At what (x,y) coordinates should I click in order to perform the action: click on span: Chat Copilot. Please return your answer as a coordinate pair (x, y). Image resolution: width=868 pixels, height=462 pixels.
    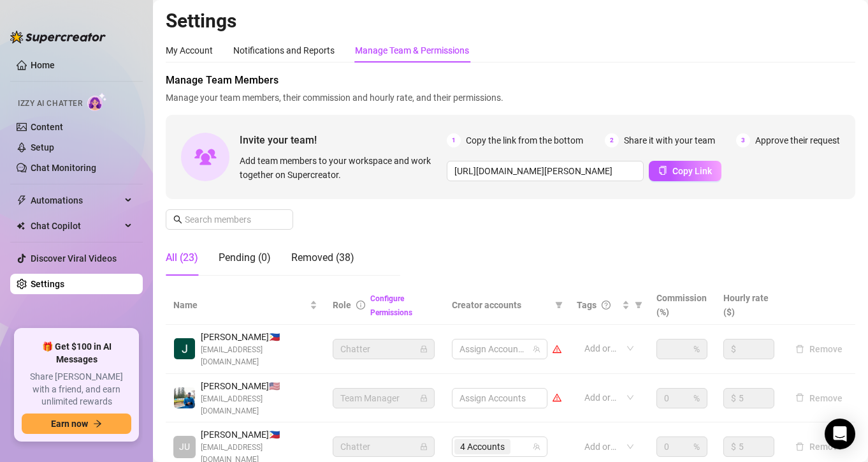
    Looking at the image, I should click on (76, 225).